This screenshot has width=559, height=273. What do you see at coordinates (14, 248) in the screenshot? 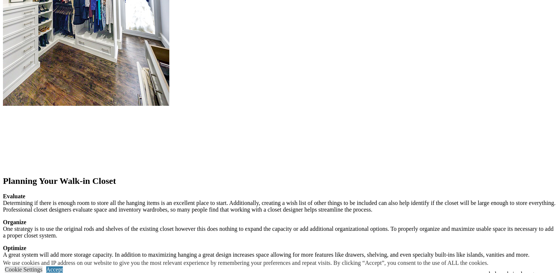
I see `strong: Optimize` at bounding box center [14, 248].